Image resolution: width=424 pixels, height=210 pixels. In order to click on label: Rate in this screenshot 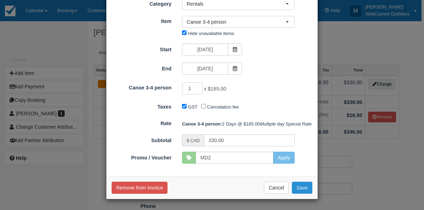, I will do `click(141, 122)`.